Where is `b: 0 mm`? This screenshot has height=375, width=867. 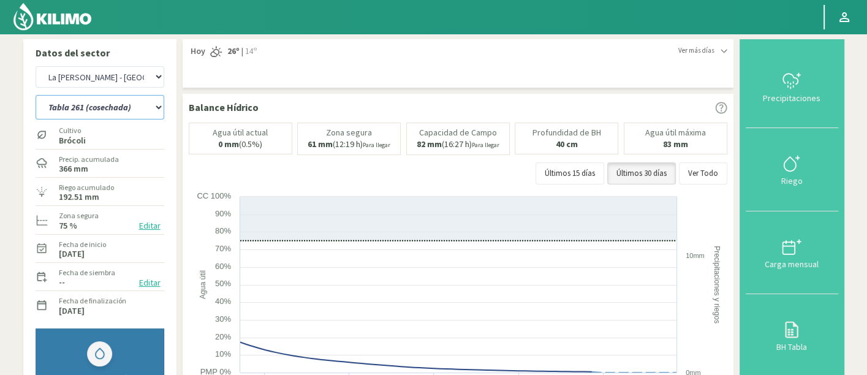 b: 0 mm is located at coordinates (229, 144).